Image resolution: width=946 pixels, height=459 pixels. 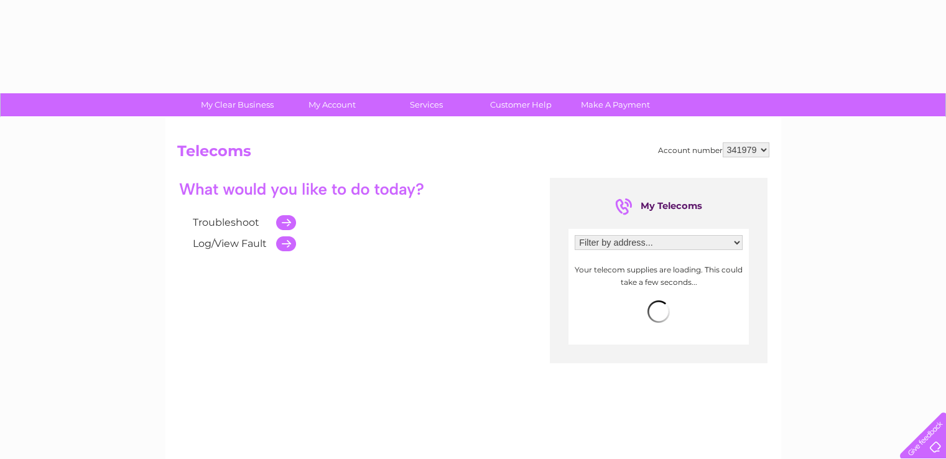 What do you see at coordinates (331, 104) in the screenshot?
I see `a: My Account` at bounding box center [331, 104].